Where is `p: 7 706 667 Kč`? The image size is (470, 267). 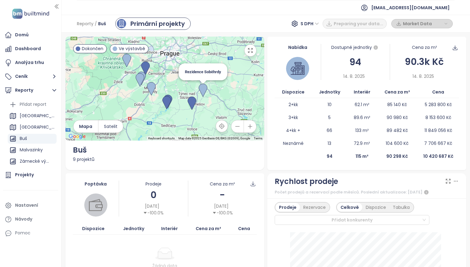
p: 7 706 667 Kč is located at coordinates (438, 143).